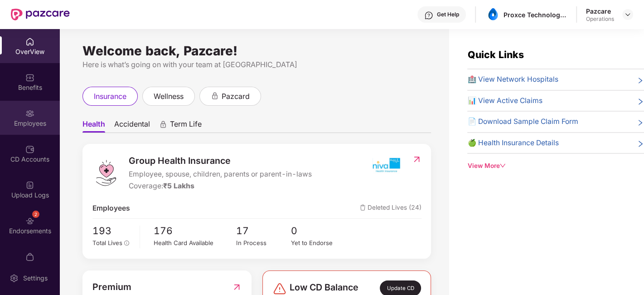 The height and width of the screenshot is (295, 644). What do you see at coordinates (195, 230) in the screenshot?
I see `span: 176` at bounding box center [195, 230].